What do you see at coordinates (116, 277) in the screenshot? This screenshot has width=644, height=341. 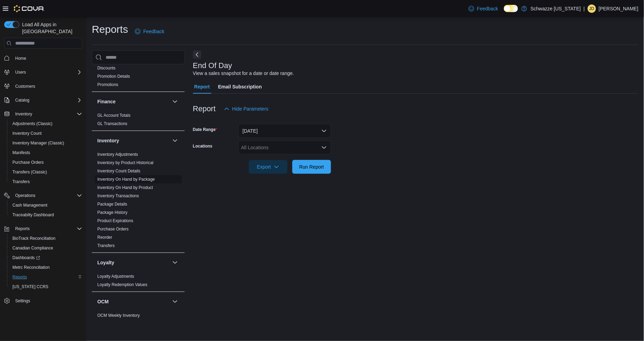 I see `span: Loyalty Adjustments` at bounding box center [116, 277].